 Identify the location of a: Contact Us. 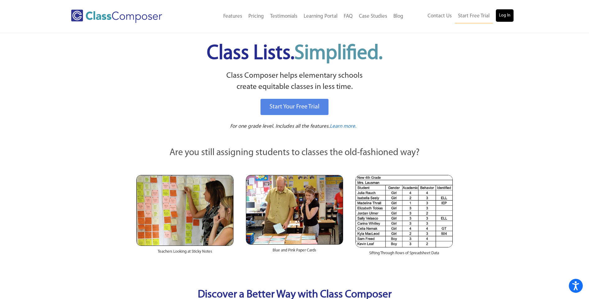
(439, 16).